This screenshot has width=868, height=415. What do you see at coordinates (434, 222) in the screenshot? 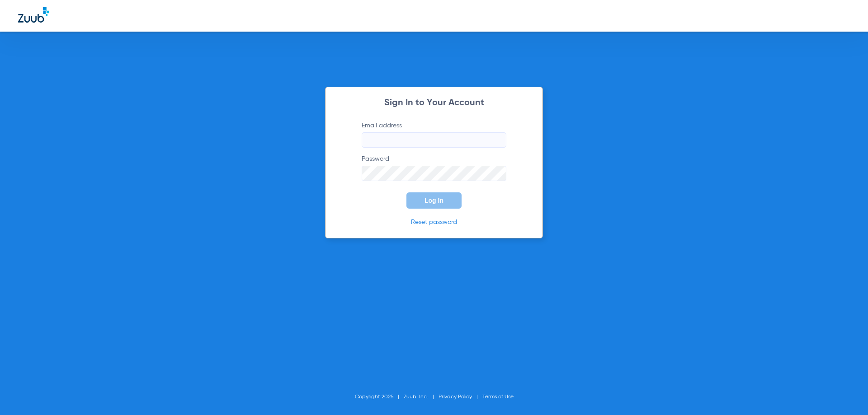
I see `a: Reset password` at bounding box center [434, 222].